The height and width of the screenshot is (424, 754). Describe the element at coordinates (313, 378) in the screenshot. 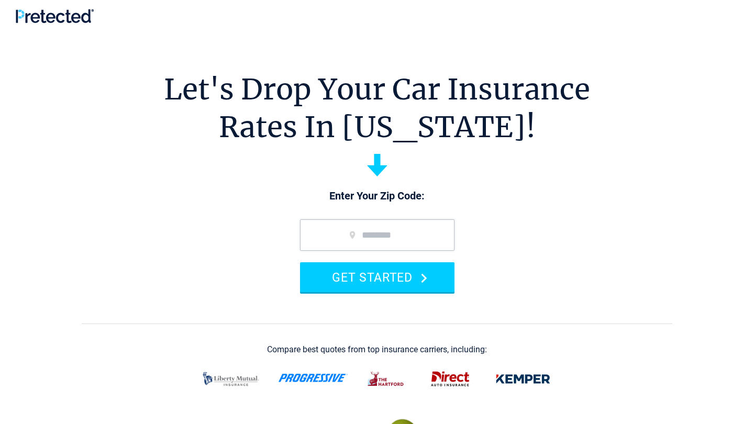

I see `img: progressive` at that location.